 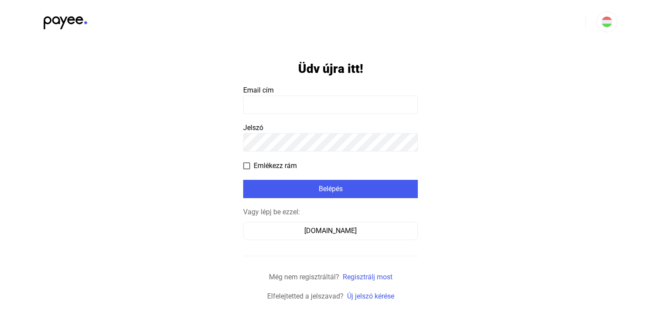 What do you see at coordinates (331, 69) in the screenshot?
I see `h1: Üdv újra itt!` at bounding box center [331, 69].